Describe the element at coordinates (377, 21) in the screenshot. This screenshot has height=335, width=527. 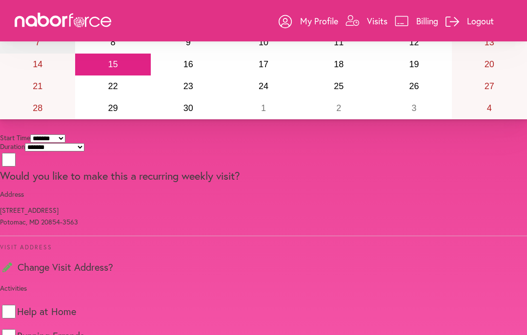
I see `p: Visits` at that location.